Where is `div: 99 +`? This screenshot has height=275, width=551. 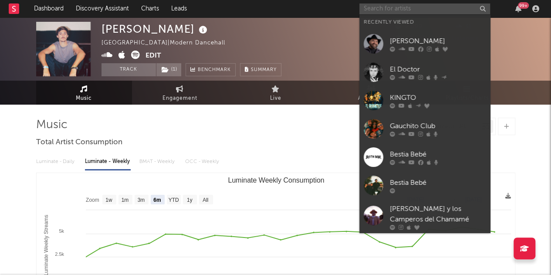 div: 99 + is located at coordinates (523, 5).